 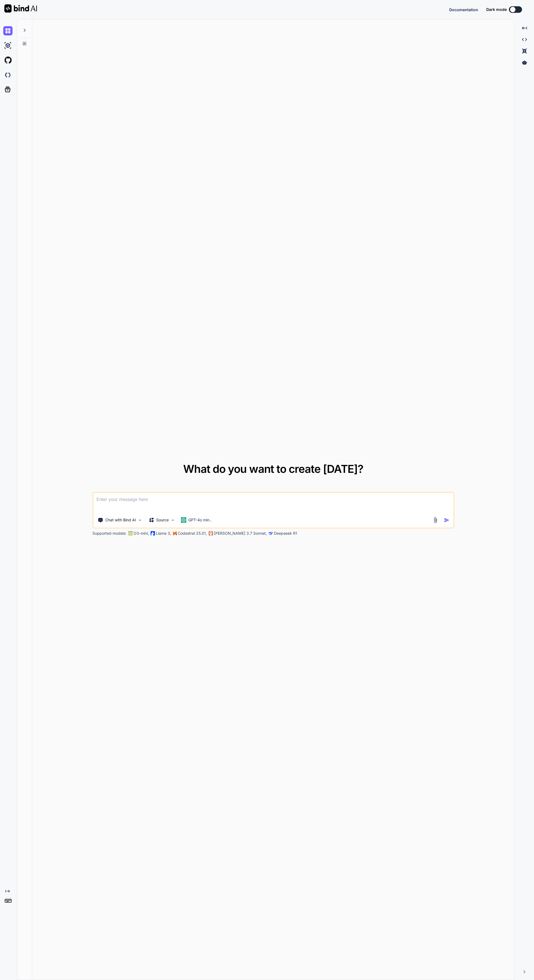 What do you see at coordinates (8, 75) in the screenshot?
I see `img: darkCloudIdeIcon` at bounding box center [8, 75].